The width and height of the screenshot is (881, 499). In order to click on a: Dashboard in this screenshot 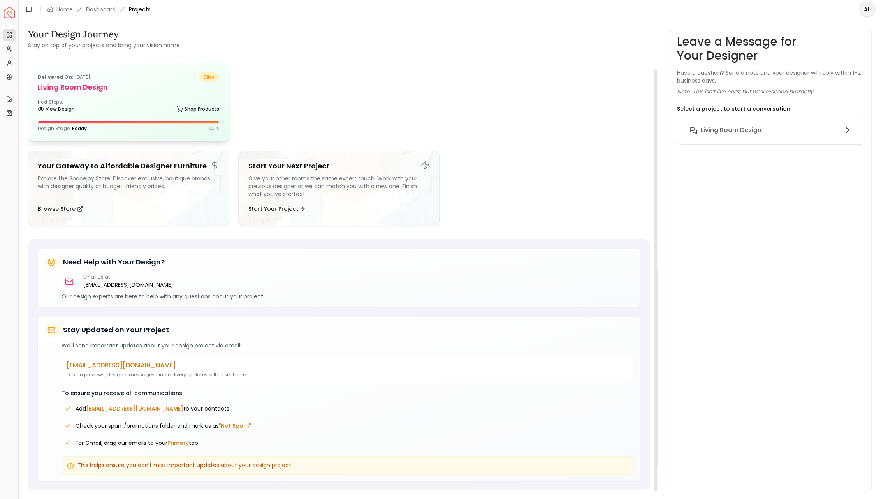, I will do `click(101, 9)`.